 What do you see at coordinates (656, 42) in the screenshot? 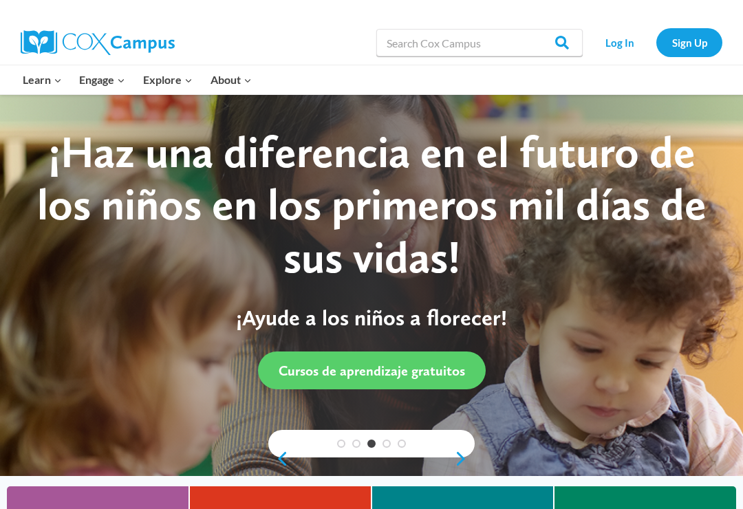
I see `nav: Secondary Navigation` at bounding box center [656, 42].